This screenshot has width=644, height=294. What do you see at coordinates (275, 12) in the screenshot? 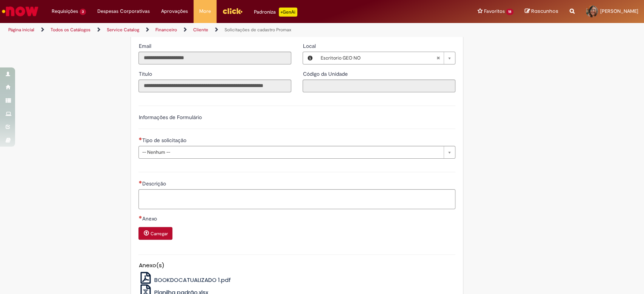
I see `div: Padroniza` at bounding box center [275, 12].